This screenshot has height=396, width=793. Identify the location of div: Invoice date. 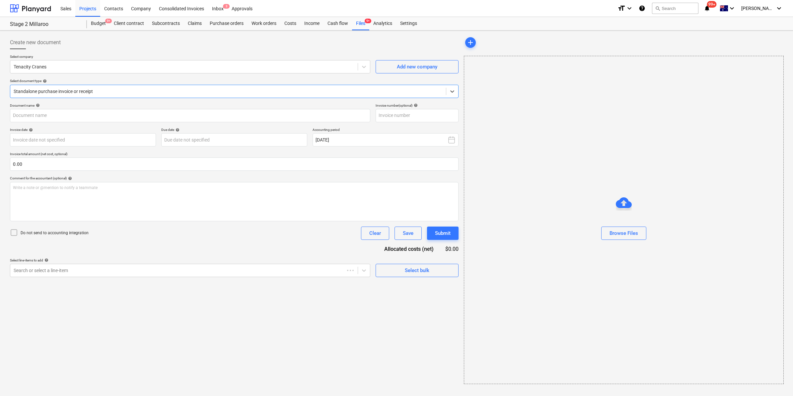
(83, 129).